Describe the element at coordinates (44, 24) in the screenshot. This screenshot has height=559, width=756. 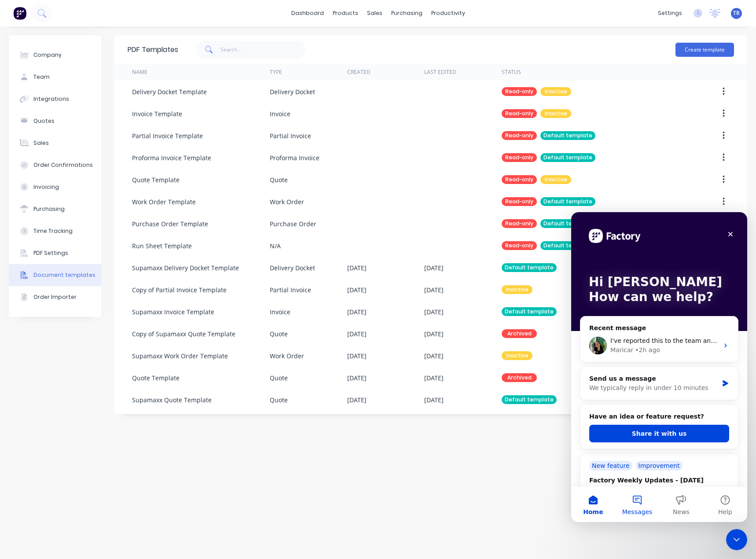
I see `img: logo` at that location.